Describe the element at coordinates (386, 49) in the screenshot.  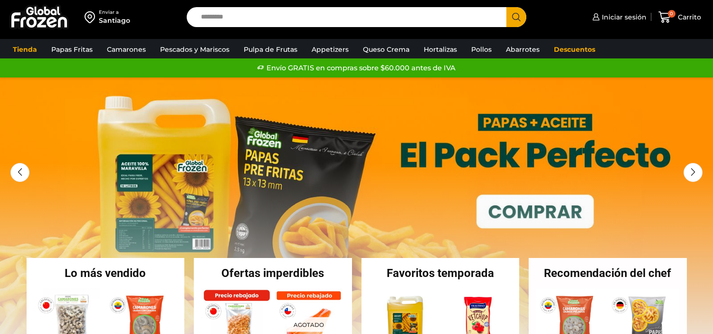
I see `a: Queso Crema` at that location.